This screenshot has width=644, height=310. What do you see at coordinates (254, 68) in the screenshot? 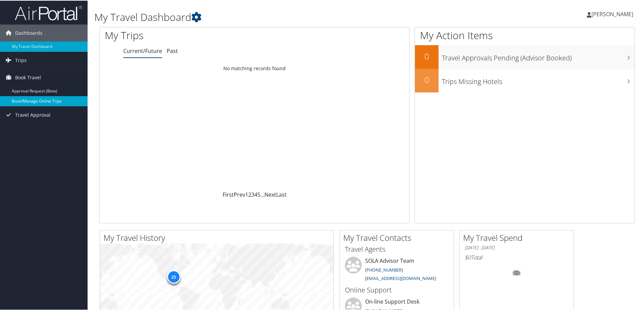
I see `td: No matching records found` at bounding box center [254, 68].